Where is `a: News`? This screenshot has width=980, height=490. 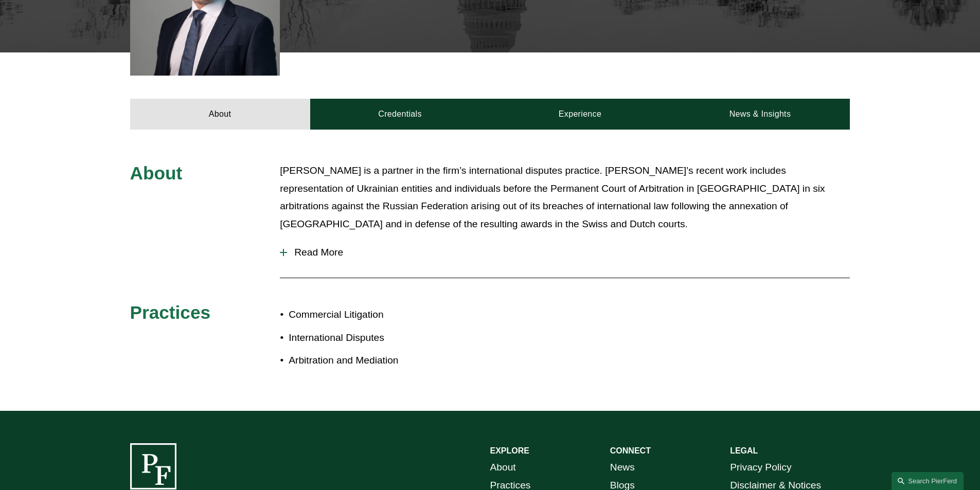
a: News is located at coordinates (622, 467).